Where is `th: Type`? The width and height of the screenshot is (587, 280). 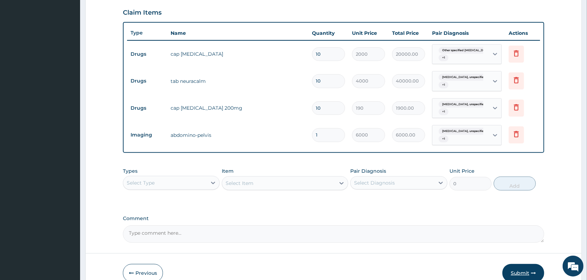
th: Type is located at coordinates (147, 33).